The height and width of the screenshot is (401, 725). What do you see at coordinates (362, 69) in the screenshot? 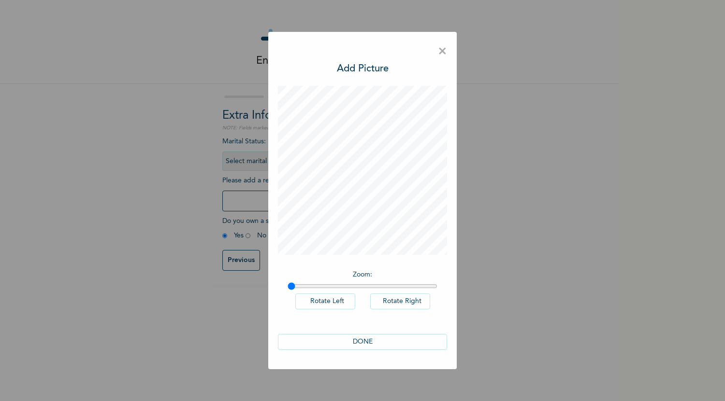
I see `h3: Add Picture` at bounding box center [362, 69].